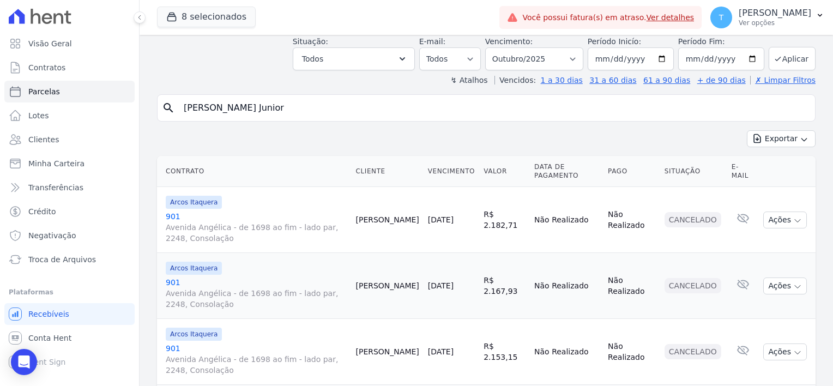 This screenshot has width=833, height=386. What do you see at coordinates (69, 259) in the screenshot?
I see `a: Troca de Arquivos` at bounding box center [69, 259].